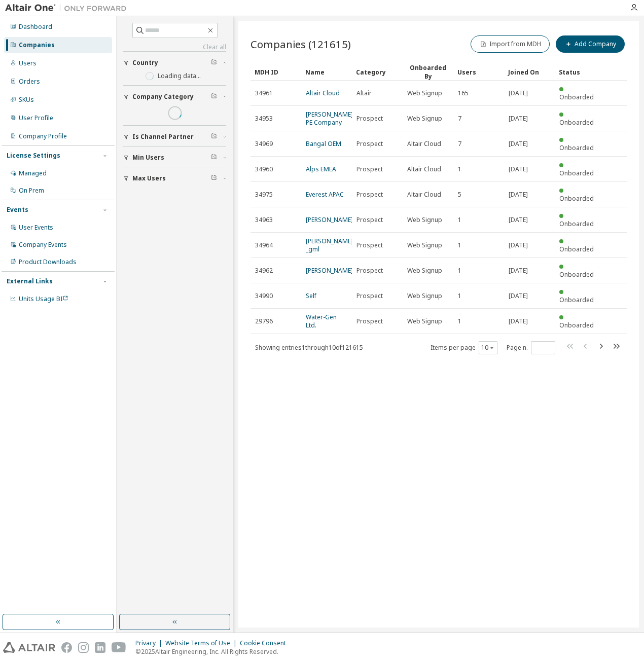 This screenshot has width=644, height=662. Describe the element at coordinates (264, 220) in the screenshot. I see `span: 34963` at that location.